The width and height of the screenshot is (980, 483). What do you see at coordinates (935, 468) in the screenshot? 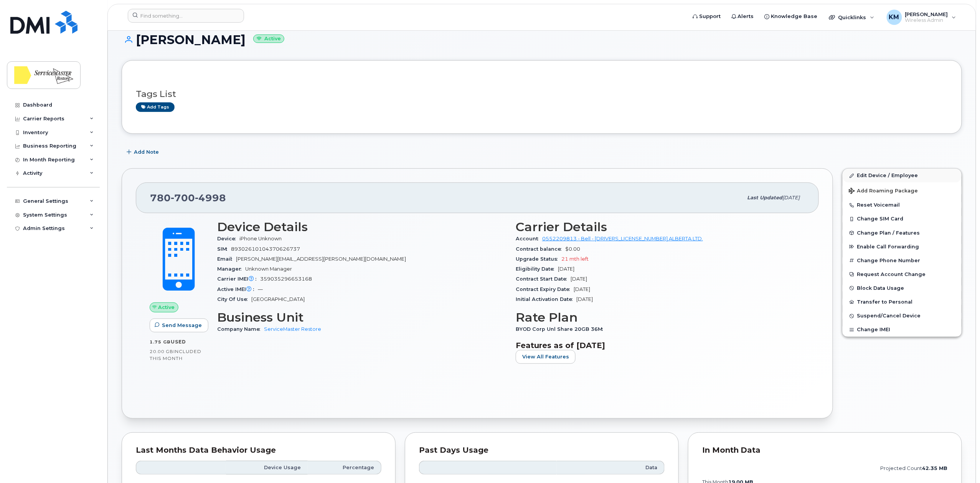
I see `tspan: 42.35 MB` at bounding box center [935, 468].